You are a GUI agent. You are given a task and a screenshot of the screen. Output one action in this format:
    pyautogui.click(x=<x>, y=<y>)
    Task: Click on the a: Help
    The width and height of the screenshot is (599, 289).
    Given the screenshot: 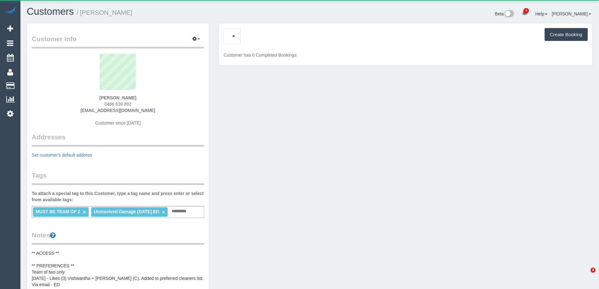 What is the action you would take?
    pyautogui.click(x=541, y=14)
    